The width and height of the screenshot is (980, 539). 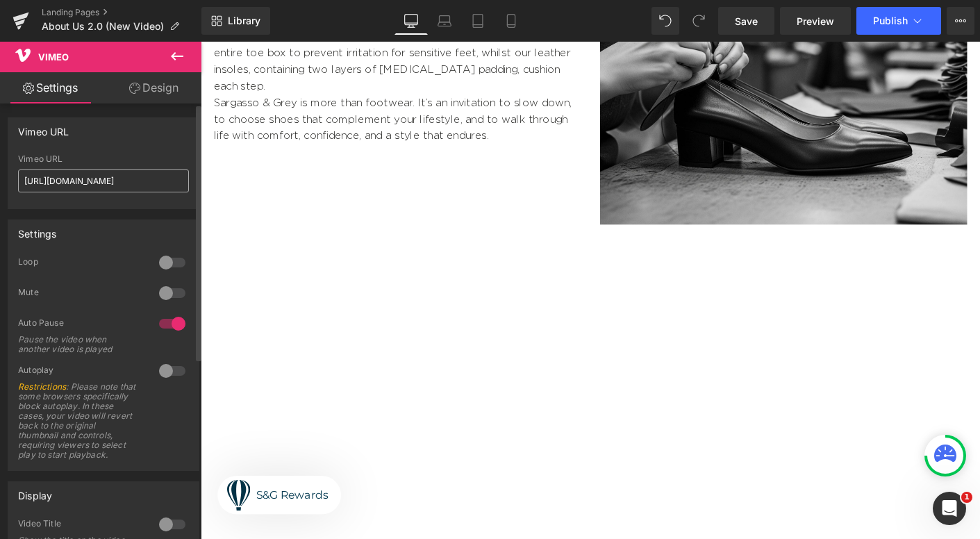 What do you see at coordinates (80, 421) in the screenshot?
I see `div: : Please note that some browsers specifically block autoplay. In these cases, your video will rev...` at bounding box center [80, 421].